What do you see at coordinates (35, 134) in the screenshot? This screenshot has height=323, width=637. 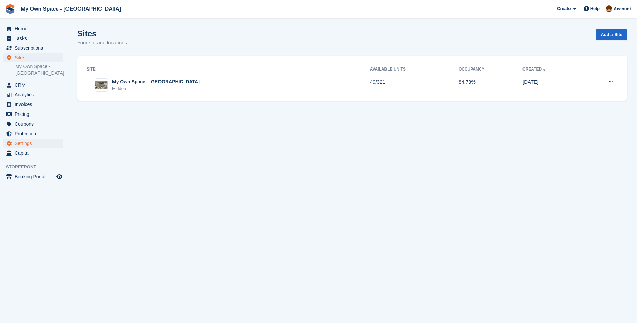 I see `span: Protection` at bounding box center [35, 134].